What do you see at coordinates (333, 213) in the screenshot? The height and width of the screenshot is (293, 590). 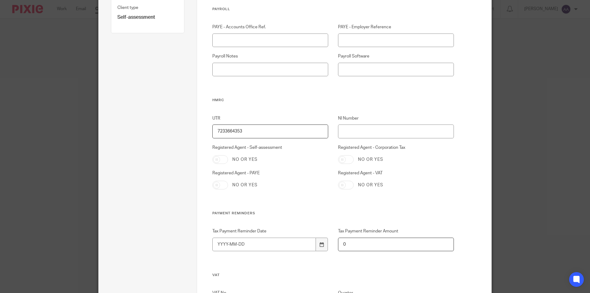 I see `h3: Payment reminders` at bounding box center [333, 213].